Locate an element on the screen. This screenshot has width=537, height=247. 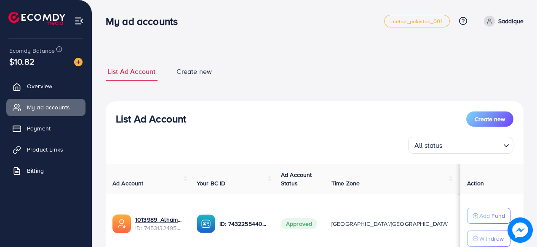
a: Product Links is located at coordinates (46, 149).